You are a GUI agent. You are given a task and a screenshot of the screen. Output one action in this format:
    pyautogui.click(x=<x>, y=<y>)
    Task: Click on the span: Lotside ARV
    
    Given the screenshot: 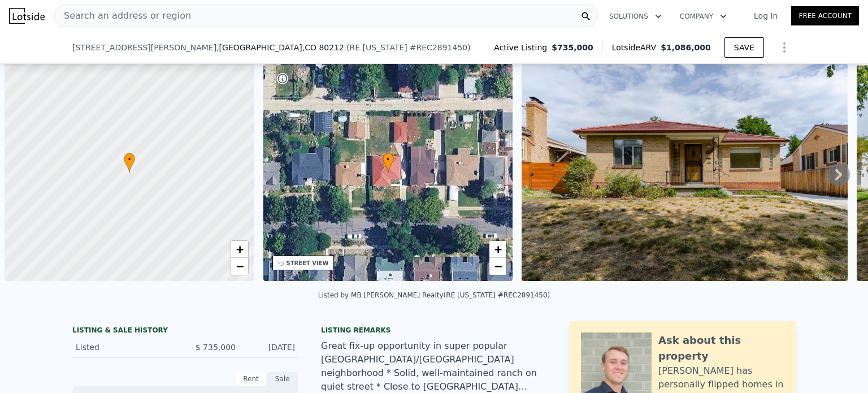 What is the action you would take?
    pyautogui.click(x=637, y=48)
    